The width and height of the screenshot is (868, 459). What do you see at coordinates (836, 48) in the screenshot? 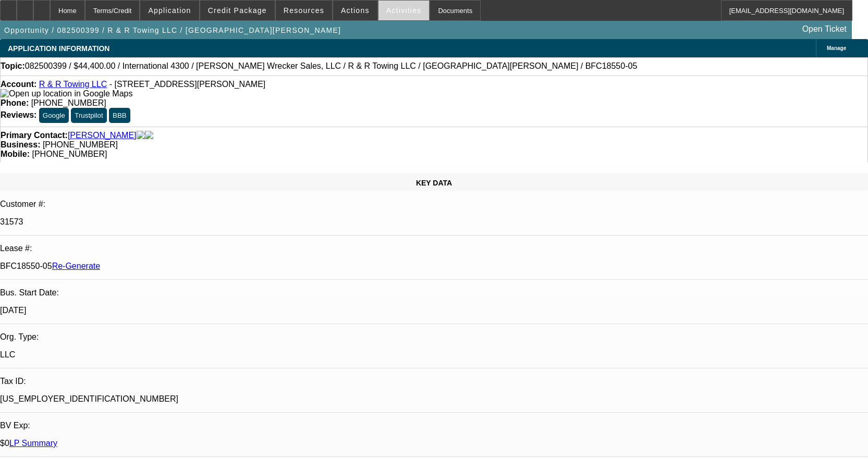
I see `span: Manage` at bounding box center [836, 48].